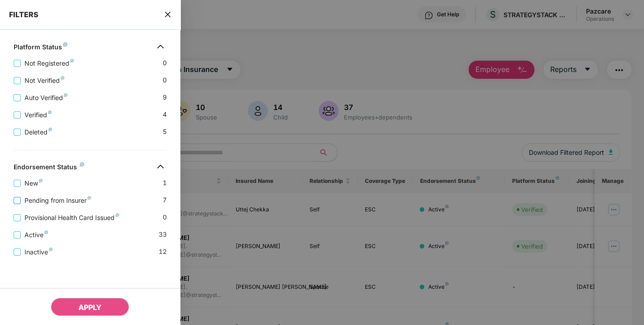 Image resolution: width=644 pixels, height=325 pixels. What do you see at coordinates (71, 218) in the screenshot?
I see `span: Provisional Health Card Issued` at bounding box center [71, 218].